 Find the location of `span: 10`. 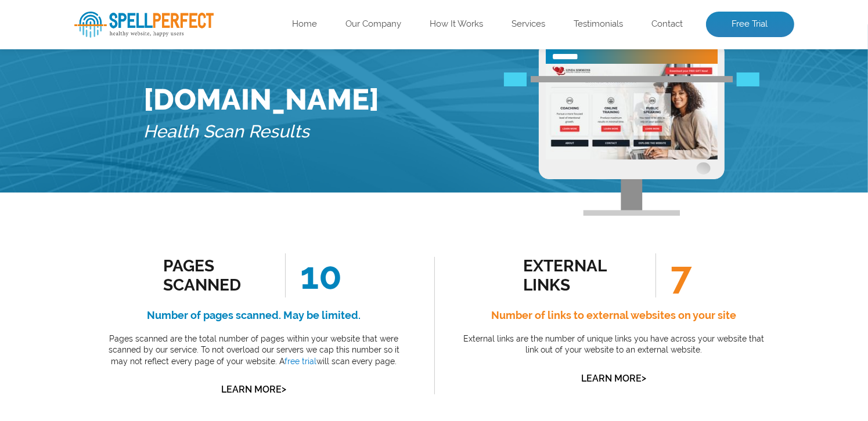

span: 10 is located at coordinates (314, 276).